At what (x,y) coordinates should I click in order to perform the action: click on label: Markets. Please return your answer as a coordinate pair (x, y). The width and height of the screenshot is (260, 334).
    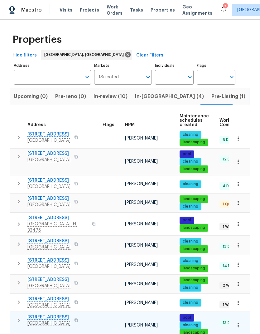
    Looking at the image, I should click on (123, 65).